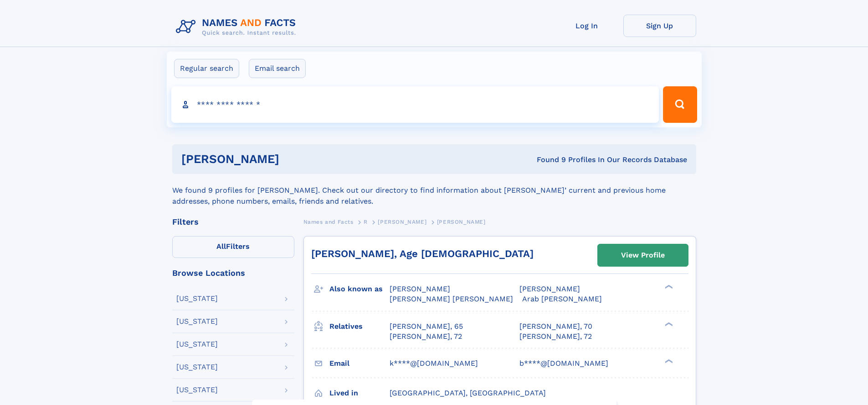  What do you see at coordinates (660, 26) in the screenshot?
I see `a: Sign Up` at bounding box center [660, 26].